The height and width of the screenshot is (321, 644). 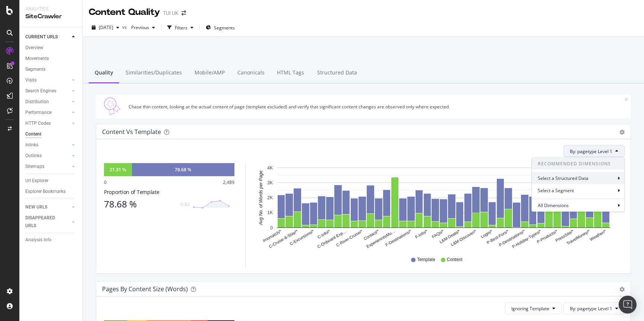 I want to click on div: HTML Tags, so click(x=290, y=73).